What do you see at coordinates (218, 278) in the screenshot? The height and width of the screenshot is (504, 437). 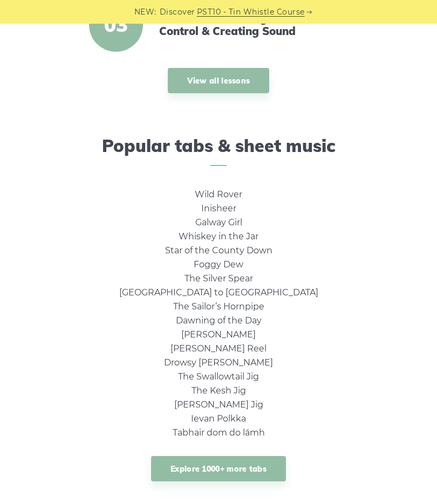 I see `a: The Silver Spear` at bounding box center [218, 278].